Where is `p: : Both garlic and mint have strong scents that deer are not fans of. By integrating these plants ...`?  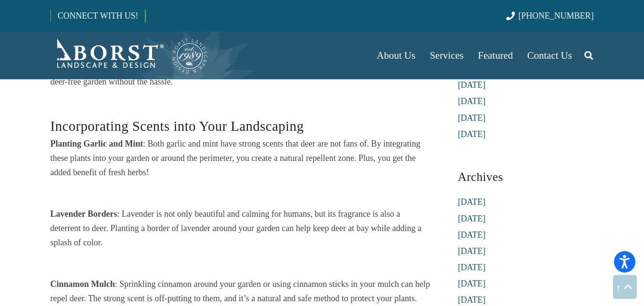
p: : Both garlic and mint have strong scents that deer are not fans of. By integrating these plants ... is located at coordinates (241, 158).